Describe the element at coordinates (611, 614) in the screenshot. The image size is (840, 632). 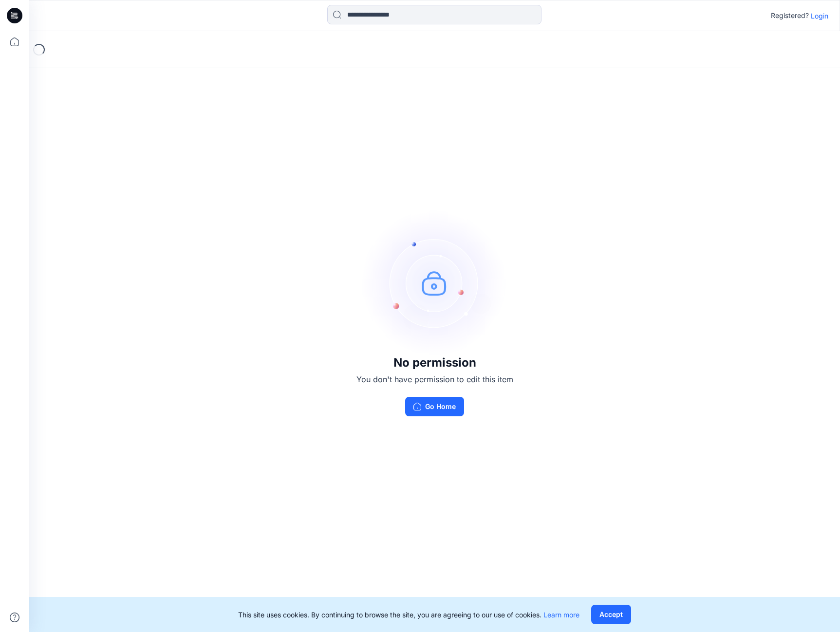
I see `button: Accept` at that location.